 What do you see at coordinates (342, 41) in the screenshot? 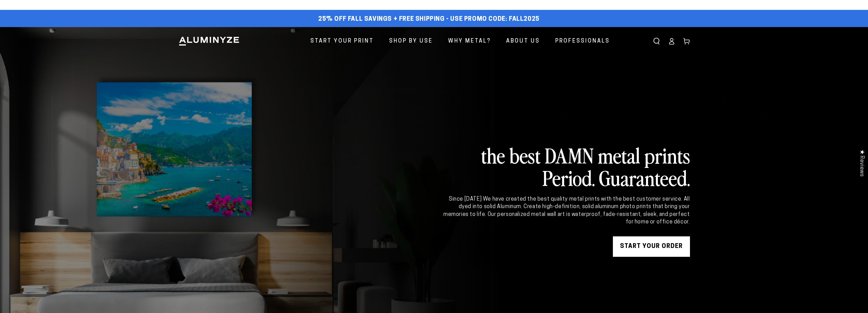
I see `span: Start Your Print` at bounding box center [342, 41].